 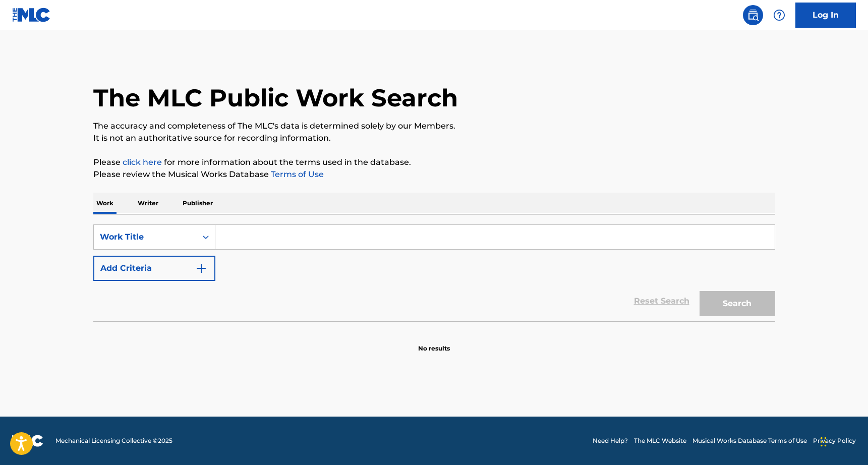 What do you see at coordinates (201, 268) in the screenshot?
I see `img: 9d2ae6d4665cec9f34b9.svg` at bounding box center [201, 268].